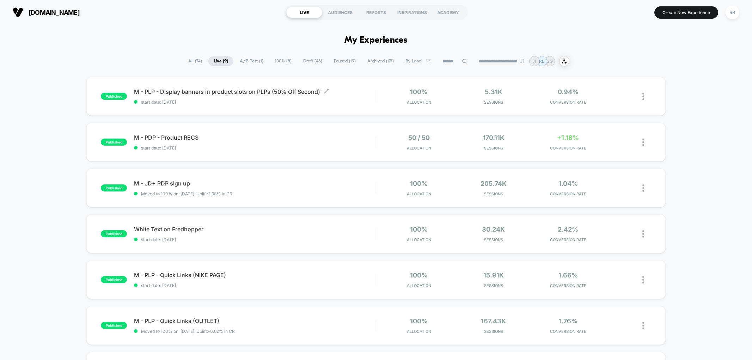 This screenshot has width=752, height=360. Describe the element at coordinates (494, 92) in the screenshot. I see `span: 5.31k` at that location.